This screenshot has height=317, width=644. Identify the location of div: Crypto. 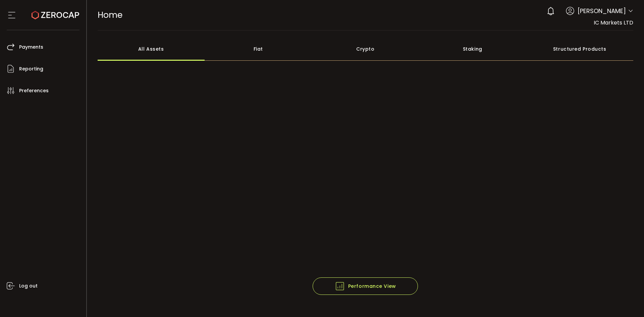
(366, 49).